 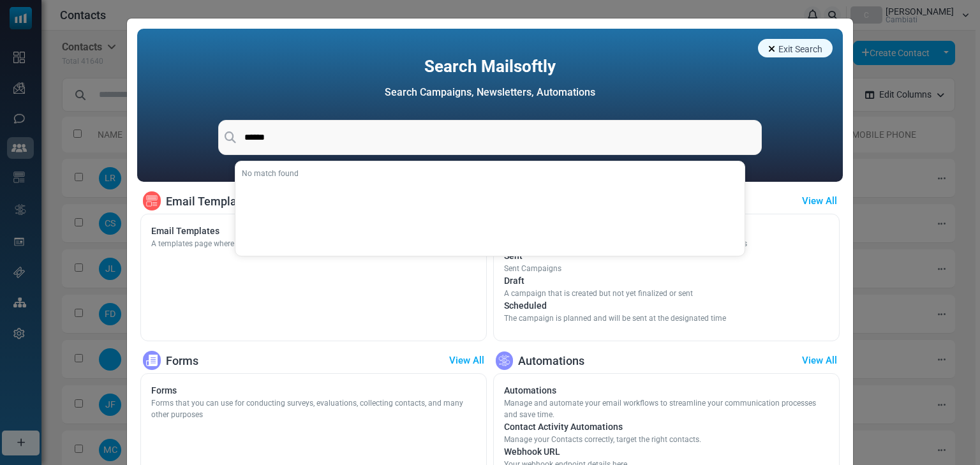 What do you see at coordinates (181, 360) in the screenshot?
I see `p: Forms` at bounding box center [181, 360].